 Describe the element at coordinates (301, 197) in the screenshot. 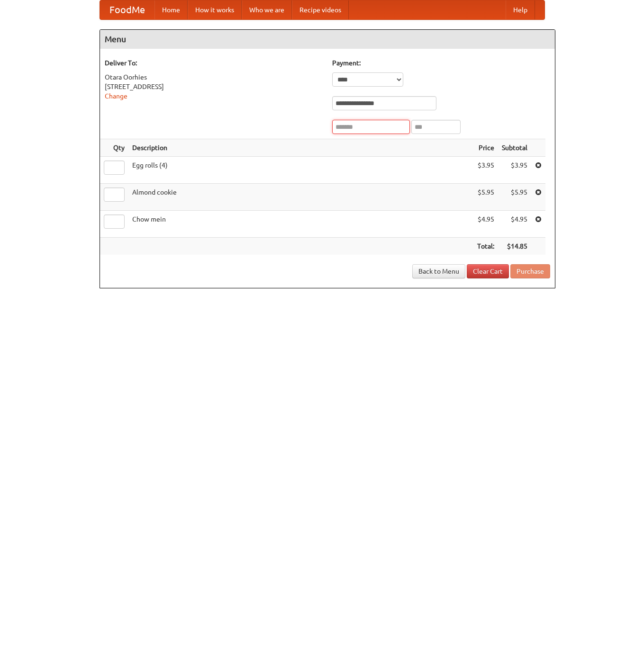

I see `td: Almond cookie` at that location.